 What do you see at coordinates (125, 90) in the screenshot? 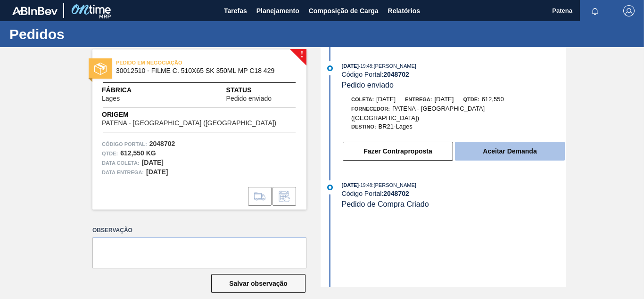
I see `span: Fábrica` at bounding box center [125, 90].